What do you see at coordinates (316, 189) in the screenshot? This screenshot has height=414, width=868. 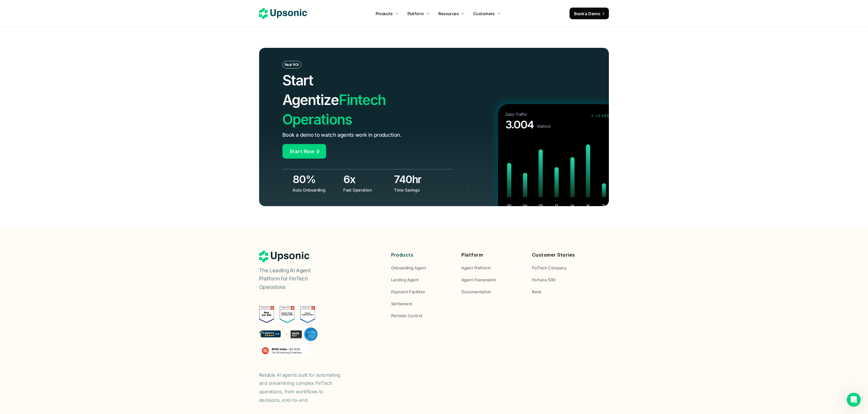 I see `p: Auto Onboarding` at bounding box center [316, 189].